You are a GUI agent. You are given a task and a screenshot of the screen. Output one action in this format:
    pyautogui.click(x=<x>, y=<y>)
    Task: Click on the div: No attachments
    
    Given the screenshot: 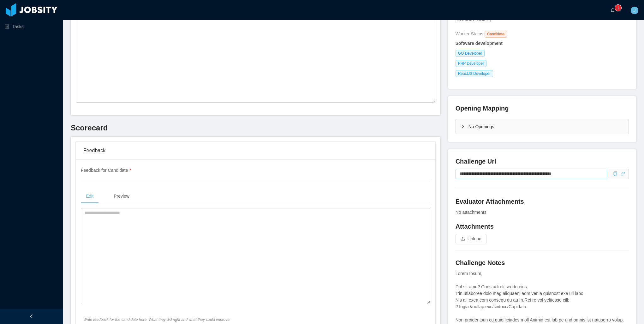 What is the action you would take?
    pyautogui.click(x=542, y=212)
    